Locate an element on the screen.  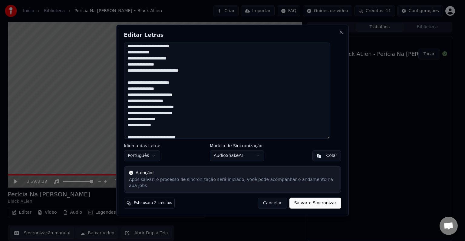
div: Após salvar, o processo de sincronização será iniciado, você pode acompanhar o andamento na aba Jobs is located at coordinates (233, 183).